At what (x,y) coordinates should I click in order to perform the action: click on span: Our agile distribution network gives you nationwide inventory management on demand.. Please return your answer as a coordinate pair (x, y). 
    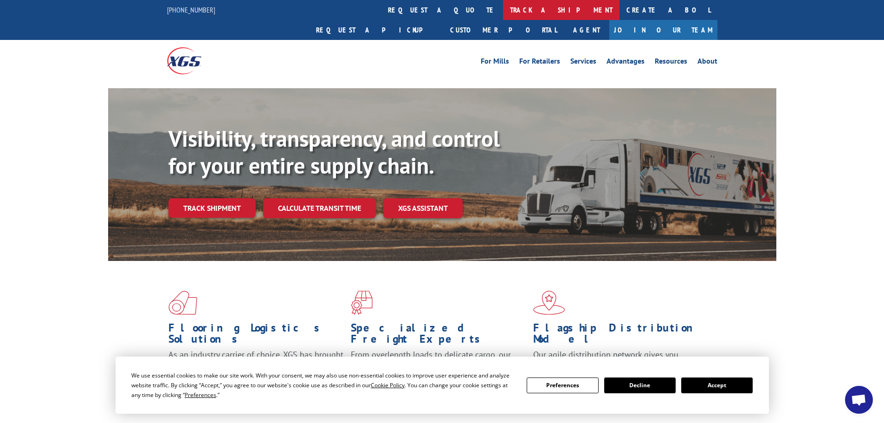
    Looking at the image, I should click on (618, 359).